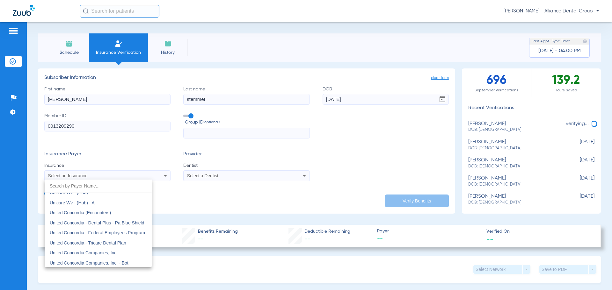  I want to click on span: Unicare Wv - (Hub) - Ai, so click(73, 203).